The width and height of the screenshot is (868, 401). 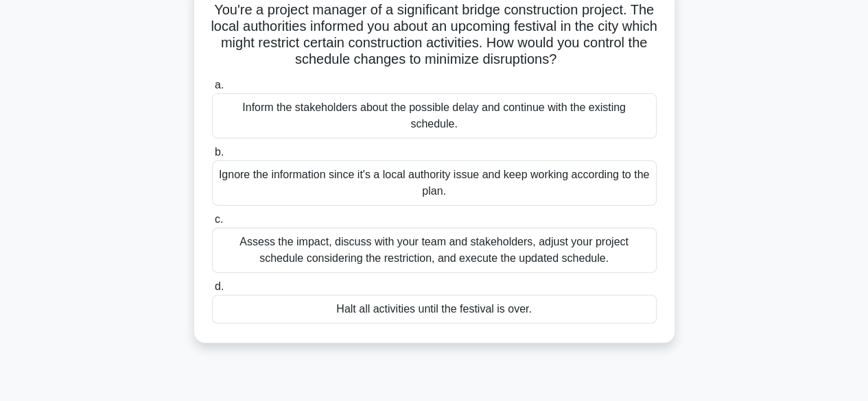 I want to click on span: b., so click(x=219, y=151).